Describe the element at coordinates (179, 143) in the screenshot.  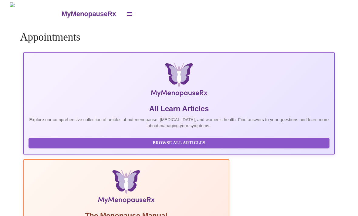
I see `span: Browse All Articles` at that location.